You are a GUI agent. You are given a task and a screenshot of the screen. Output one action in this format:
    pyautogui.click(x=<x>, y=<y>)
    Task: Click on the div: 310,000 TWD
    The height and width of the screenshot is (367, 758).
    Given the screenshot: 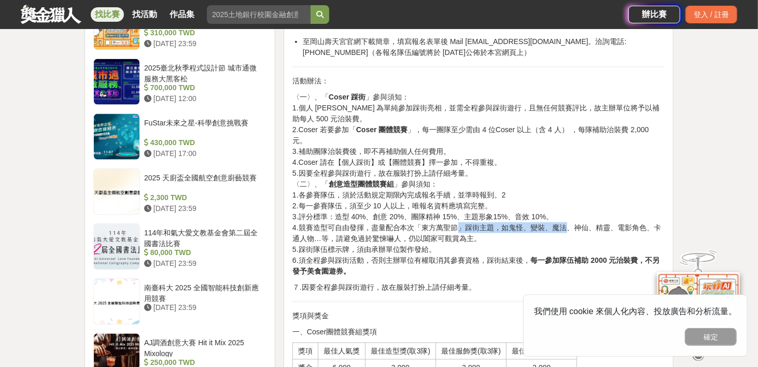 What is the action you would take?
    pyautogui.click(x=203, y=33)
    